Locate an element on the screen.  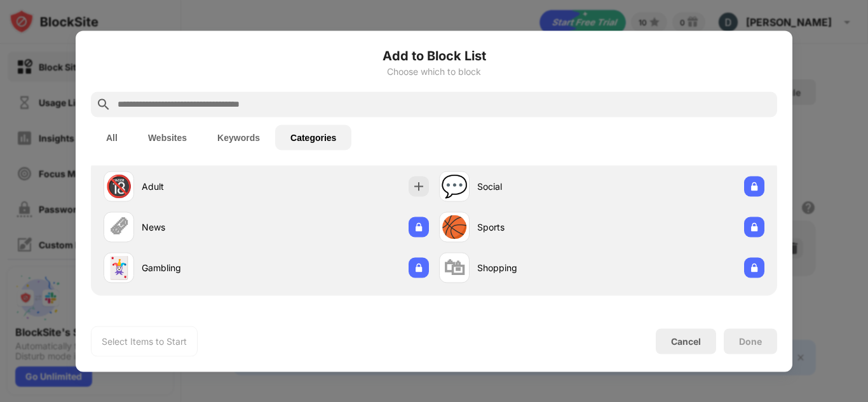
div: Gambling is located at coordinates (204, 268).